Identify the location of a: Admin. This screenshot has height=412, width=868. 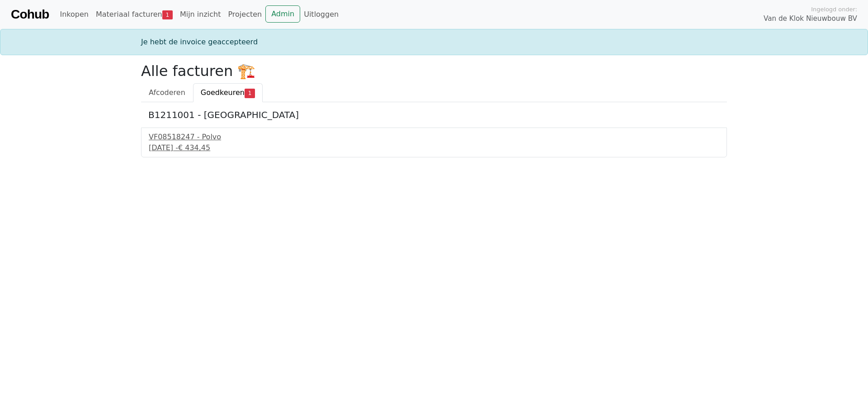
(283, 14).